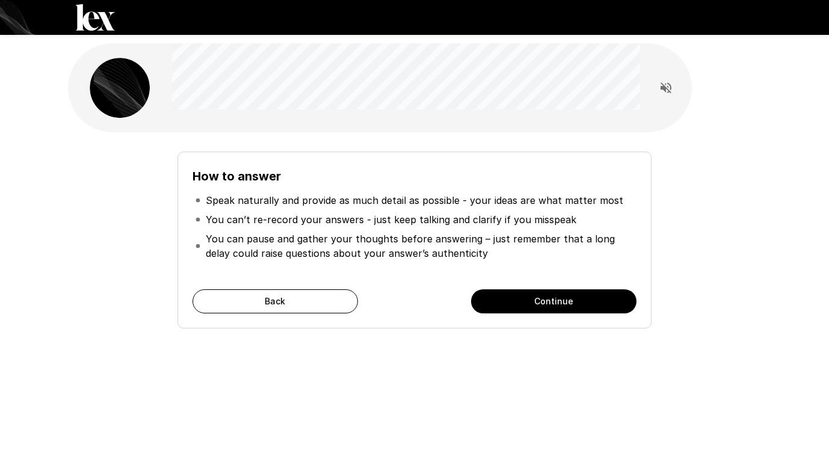 Image resolution: width=829 pixels, height=474 pixels. What do you see at coordinates (391, 220) in the screenshot?
I see `p: You can’t re-record your answers - just keep talking and clarify if you misspeak` at bounding box center [391, 220].